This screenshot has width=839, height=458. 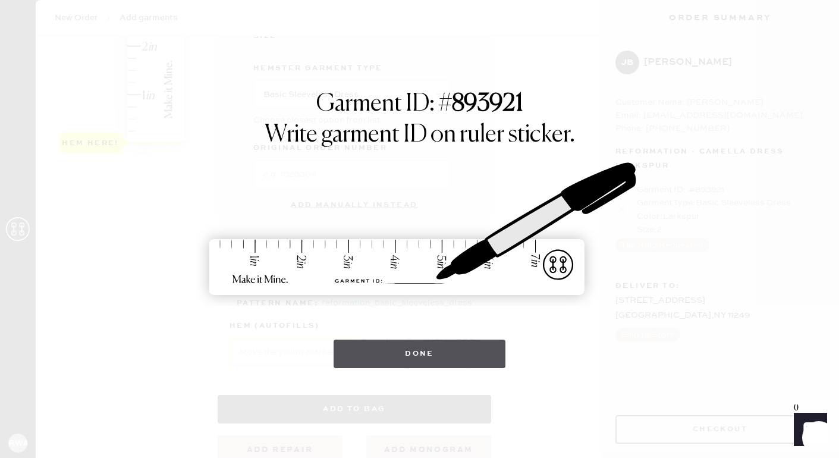 I want to click on h1: Write garment ID on ruler sticker., so click(x=420, y=135).